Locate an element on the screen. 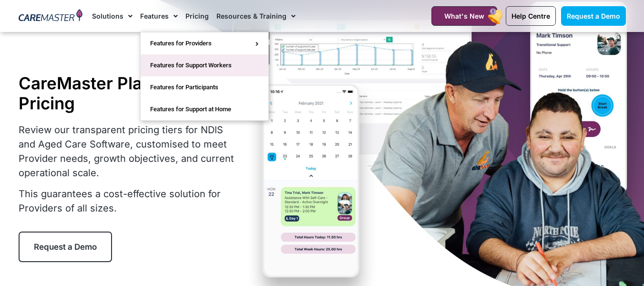 This screenshot has width=644, height=286. img: CareMaster Logo is located at coordinates (51, 16).